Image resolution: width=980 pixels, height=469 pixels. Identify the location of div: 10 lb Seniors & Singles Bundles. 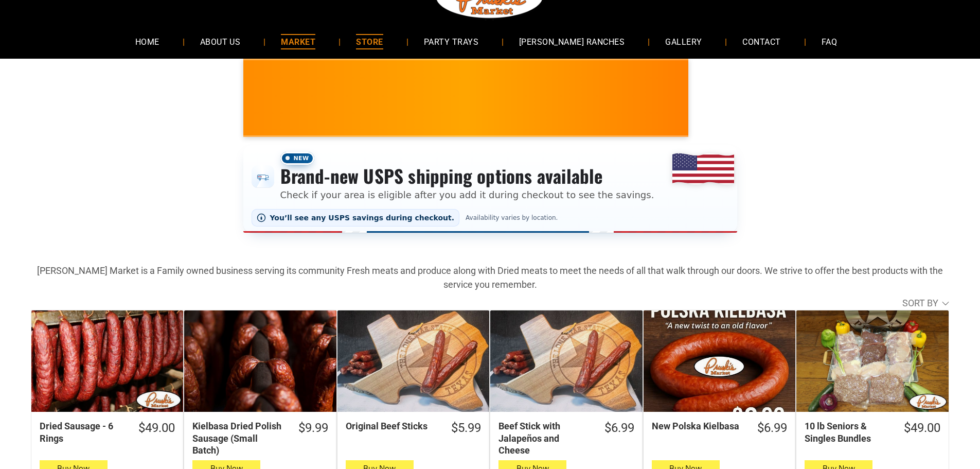
(847, 432).